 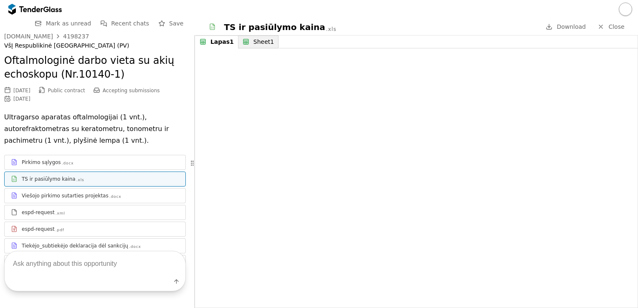 What do you see at coordinates (222, 42) in the screenshot?
I see `div: Lapas1` at bounding box center [222, 42].